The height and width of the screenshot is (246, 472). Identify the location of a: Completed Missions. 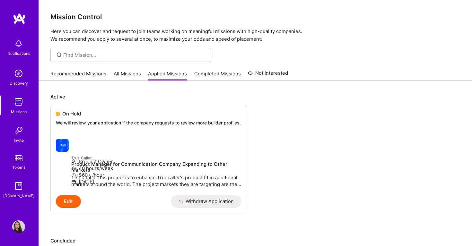
(217, 75).